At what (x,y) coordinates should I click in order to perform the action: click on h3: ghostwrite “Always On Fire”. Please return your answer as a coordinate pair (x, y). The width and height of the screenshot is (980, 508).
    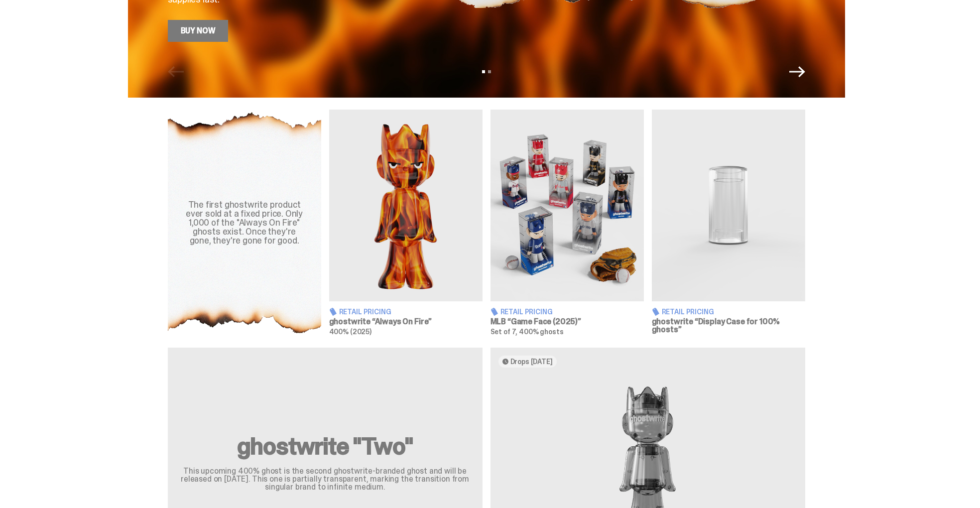
    Looking at the image, I should click on (406, 322).